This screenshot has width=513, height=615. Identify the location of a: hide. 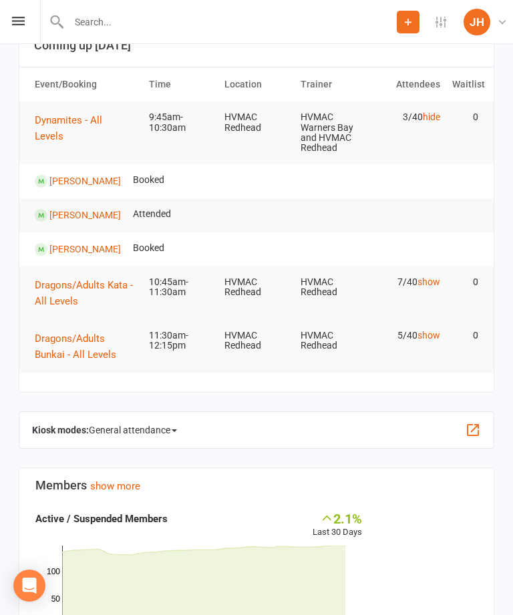
(432, 117).